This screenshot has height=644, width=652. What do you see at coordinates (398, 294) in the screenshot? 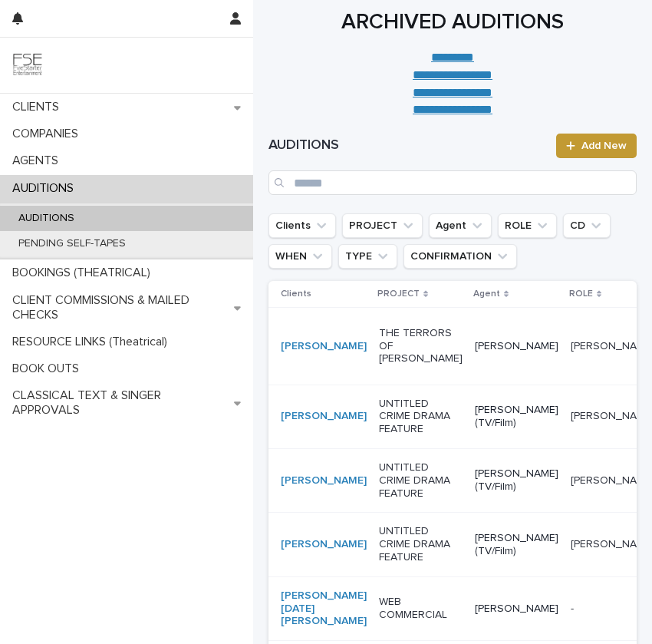
I see `p: PROJECT` at bounding box center [398, 294].